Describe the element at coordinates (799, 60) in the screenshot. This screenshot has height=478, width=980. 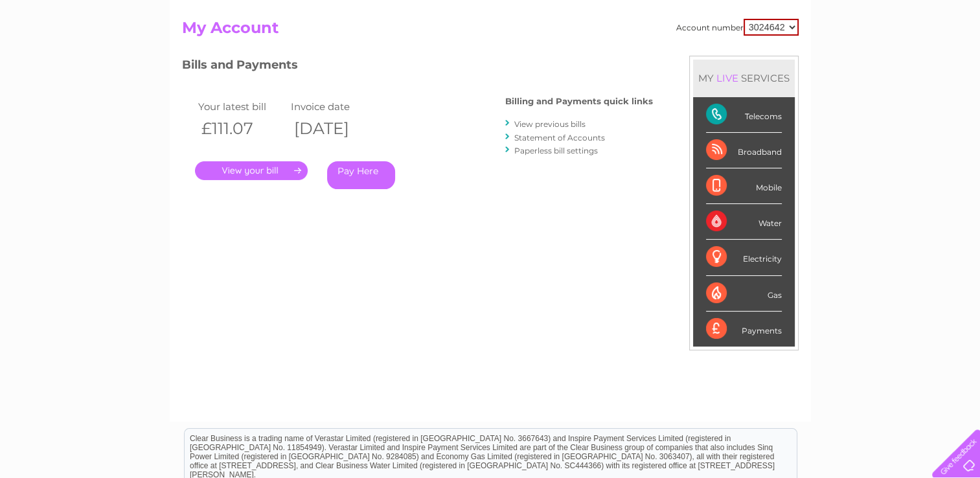
I see `a: Energy` at that location.